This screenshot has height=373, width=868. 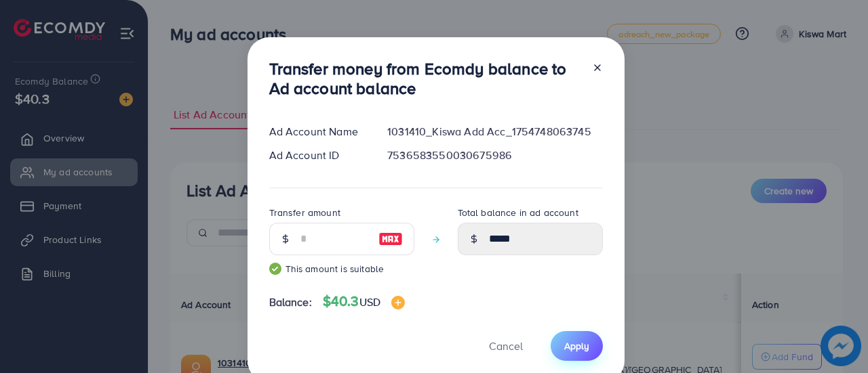 What do you see at coordinates (576, 346) in the screenshot?
I see `span: Apply` at bounding box center [576, 346].